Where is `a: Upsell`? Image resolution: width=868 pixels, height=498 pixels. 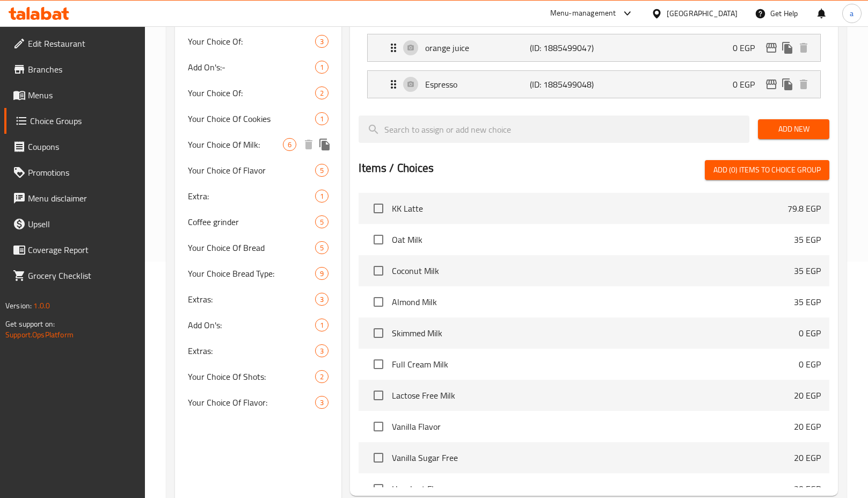 a: Upsell is located at coordinates (74, 224).